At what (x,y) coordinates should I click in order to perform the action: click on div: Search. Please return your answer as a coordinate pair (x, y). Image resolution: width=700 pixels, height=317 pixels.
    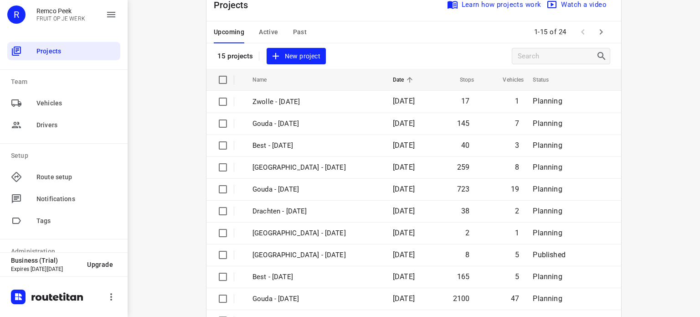
    Looking at the image, I should click on (603, 56).